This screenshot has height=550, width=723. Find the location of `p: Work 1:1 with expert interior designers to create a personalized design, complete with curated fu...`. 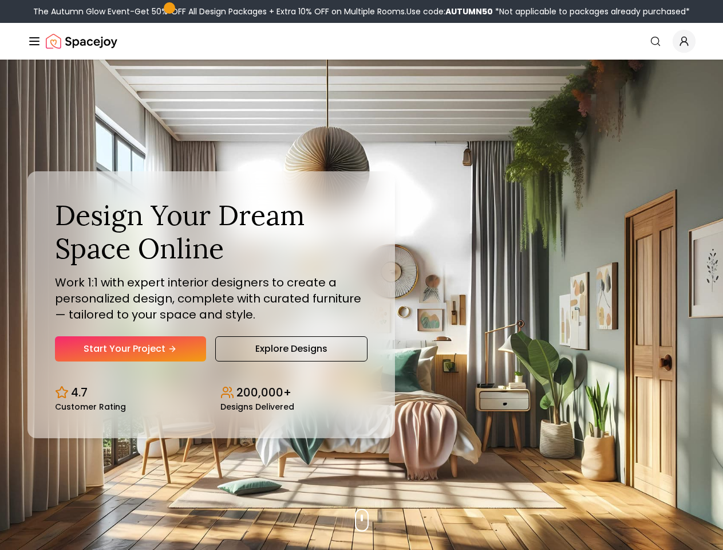

p: Work 1:1 with expert interior designers to create a personalized design, complete with curated fu... is located at coordinates (211, 298).